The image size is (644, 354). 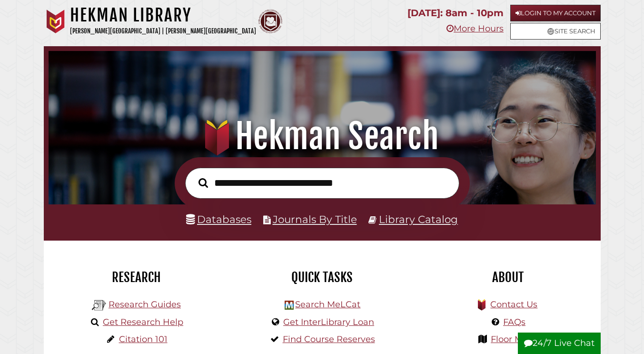 I want to click on a: Contact Us, so click(x=513, y=304).